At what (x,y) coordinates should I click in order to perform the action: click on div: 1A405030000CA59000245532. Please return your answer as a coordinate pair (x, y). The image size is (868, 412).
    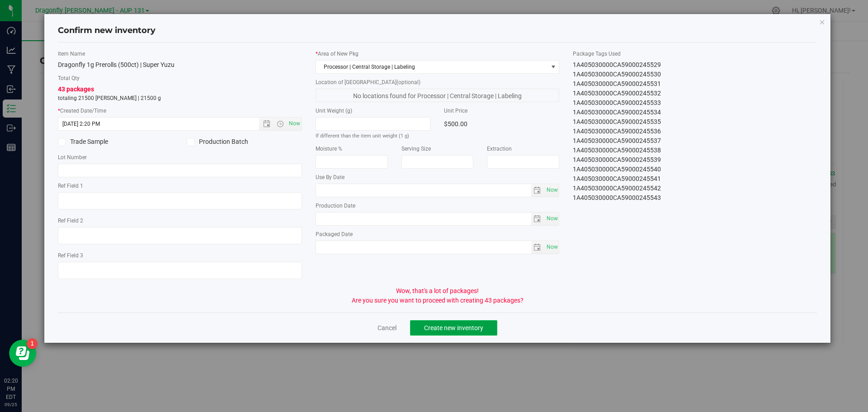
    Looking at the image, I should click on (695, 94).